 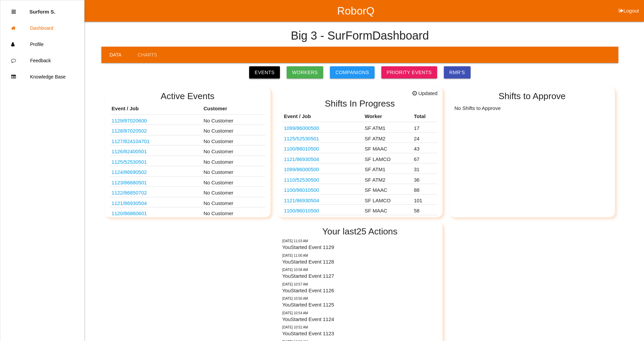 What do you see at coordinates (360, 276) in the screenshot?
I see `p: You Started Event 1127` at bounding box center [360, 276].